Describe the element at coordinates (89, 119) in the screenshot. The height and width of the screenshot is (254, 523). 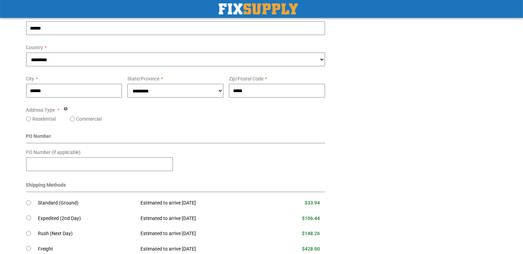
I see `label: Commercial` at that location.